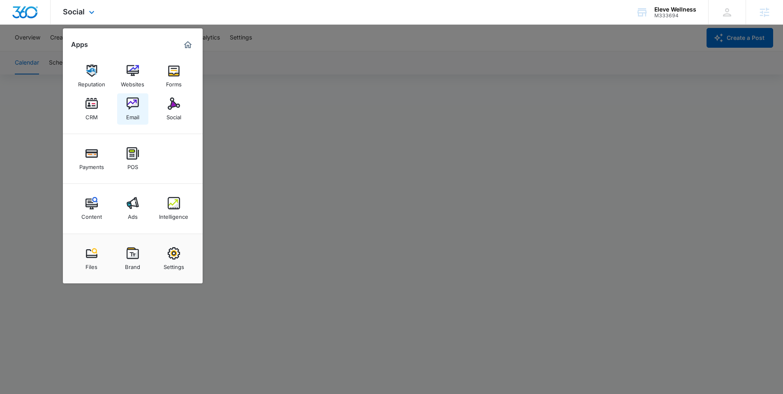  What do you see at coordinates (174, 109) in the screenshot?
I see `a: Social` at bounding box center [174, 109].